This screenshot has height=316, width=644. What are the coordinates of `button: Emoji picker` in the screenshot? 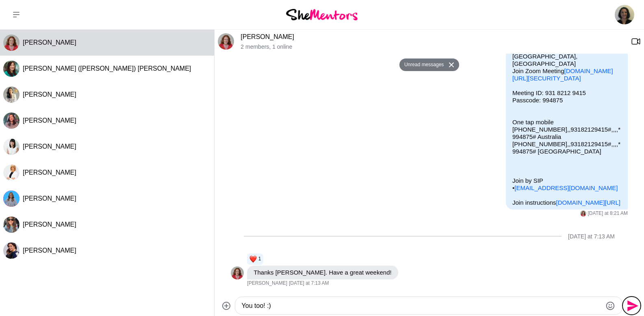 It's located at (610, 306).